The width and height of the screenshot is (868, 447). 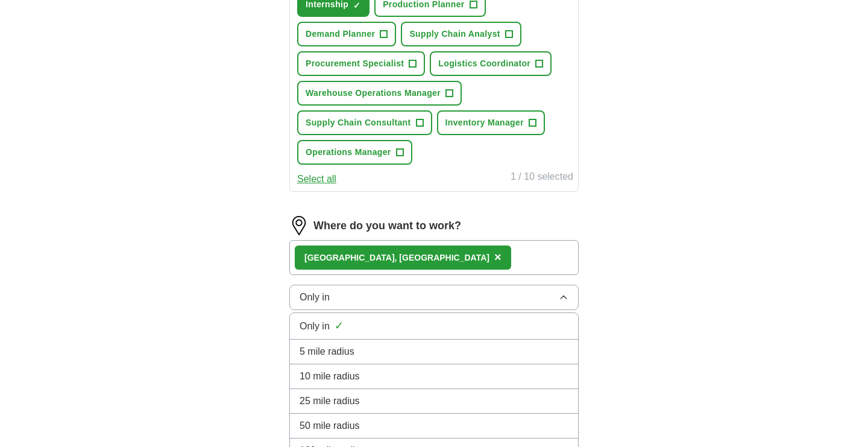 I want to click on button: Demand Planner, so click(x=346, y=34).